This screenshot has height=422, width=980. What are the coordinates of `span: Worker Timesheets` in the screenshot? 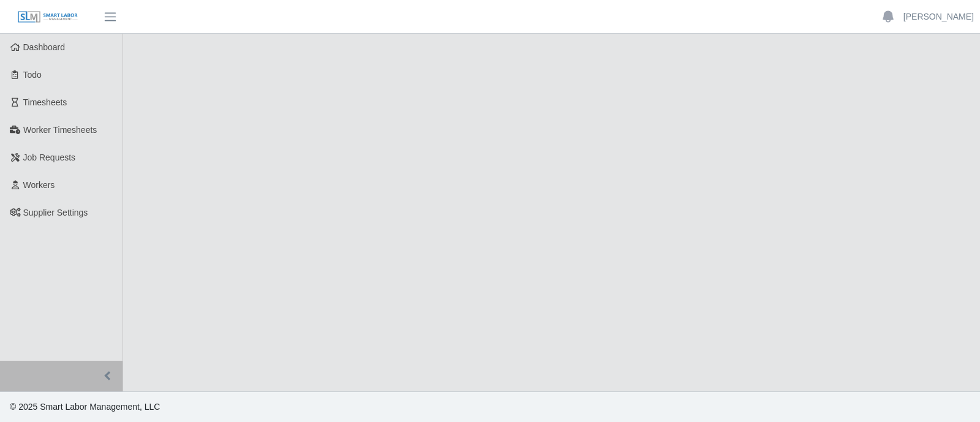 It's located at (60, 130).